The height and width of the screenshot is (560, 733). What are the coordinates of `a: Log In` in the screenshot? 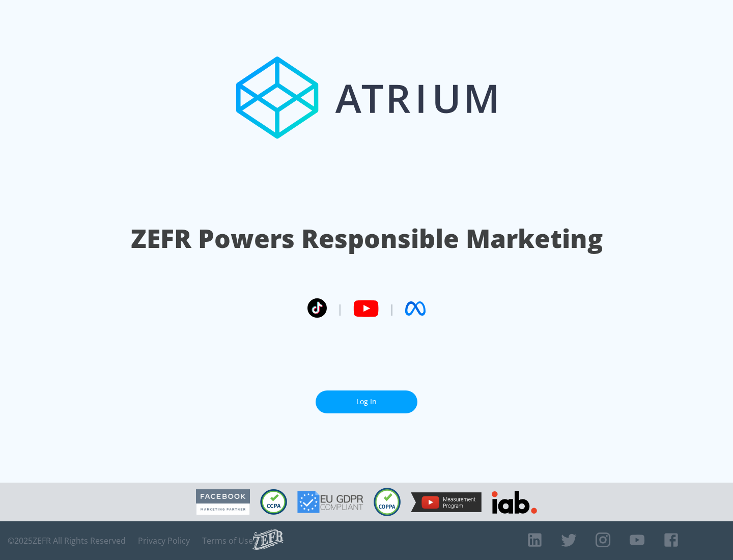 It's located at (366, 401).